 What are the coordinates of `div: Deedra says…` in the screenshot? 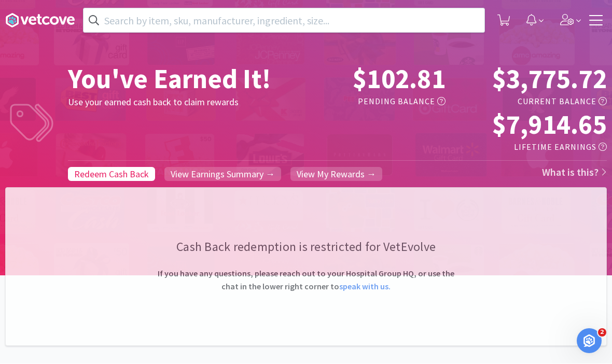 It's located at (104, 192).